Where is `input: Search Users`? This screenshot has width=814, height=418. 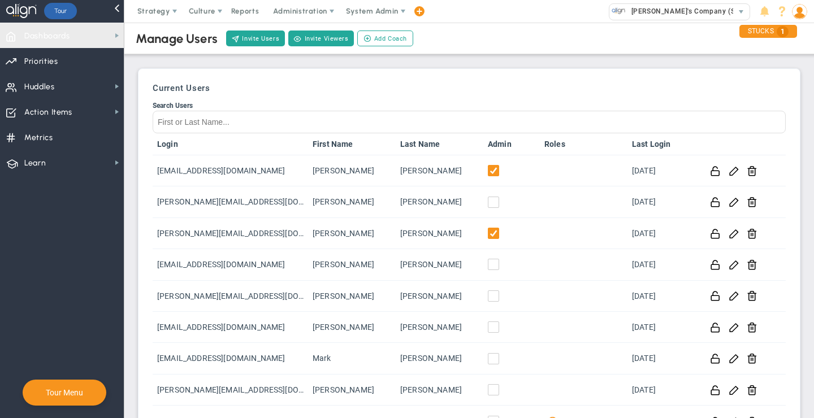 input: Search Users is located at coordinates (469, 122).